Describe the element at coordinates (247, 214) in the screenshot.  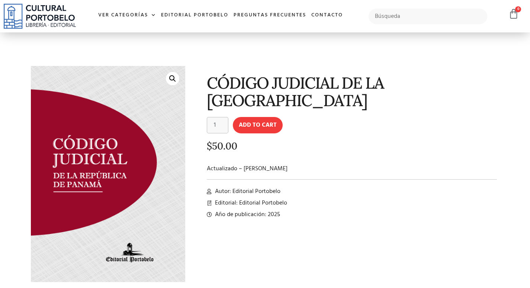
I see `span: Año de publicación: 2025` at that location.